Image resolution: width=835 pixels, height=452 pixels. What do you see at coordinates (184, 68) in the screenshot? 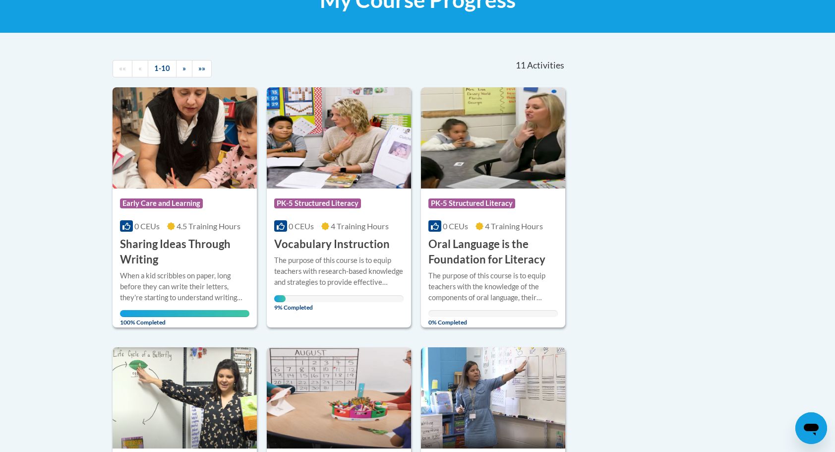
I see `a: Next` at bounding box center [184, 68].